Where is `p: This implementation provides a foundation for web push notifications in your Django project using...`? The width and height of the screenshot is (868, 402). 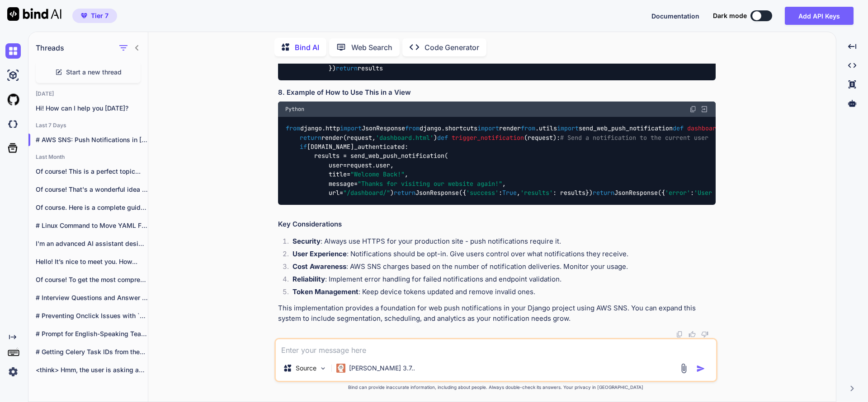 p: This implementation provides a foundation for web push notifications in your Django project using... is located at coordinates (497, 314).